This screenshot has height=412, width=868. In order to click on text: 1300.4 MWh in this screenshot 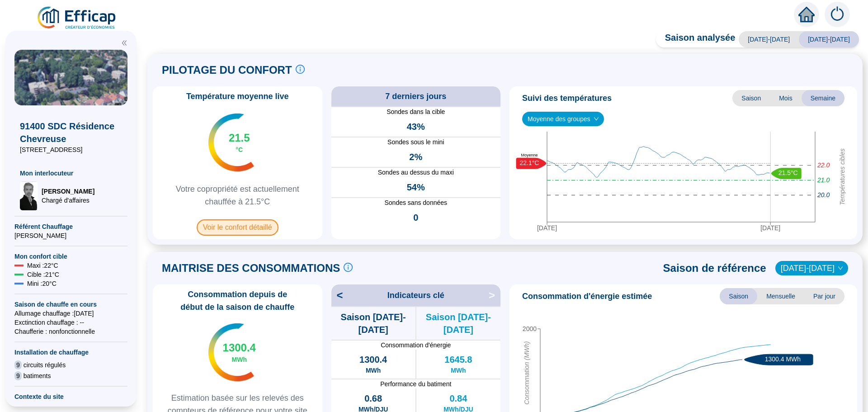, I will do `click(783, 359)`.